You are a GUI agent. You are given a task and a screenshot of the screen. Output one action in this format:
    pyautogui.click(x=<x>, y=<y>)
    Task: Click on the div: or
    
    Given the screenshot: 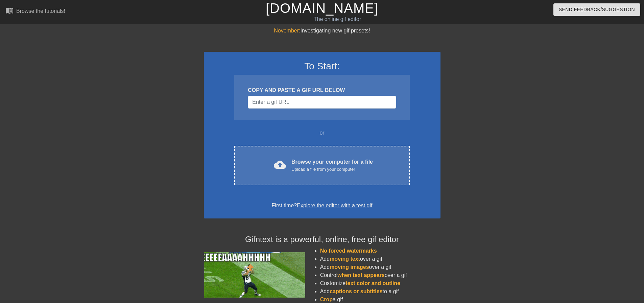 What is the action you would take?
    pyautogui.click(x=322, y=133)
    